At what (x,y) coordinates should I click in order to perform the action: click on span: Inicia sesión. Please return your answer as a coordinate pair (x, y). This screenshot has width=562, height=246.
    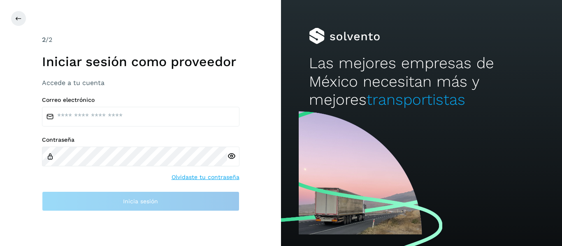
    Looking at the image, I should click on (140, 202).